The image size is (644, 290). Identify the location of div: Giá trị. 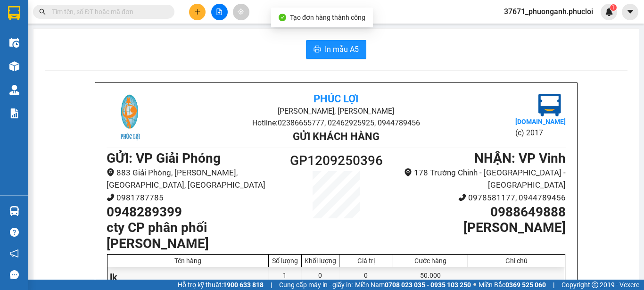
(366, 261).